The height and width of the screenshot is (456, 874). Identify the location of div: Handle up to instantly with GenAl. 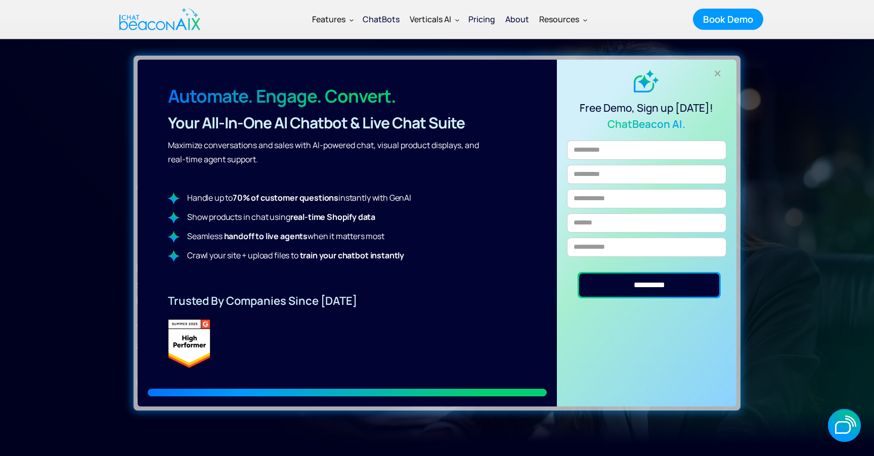
(299, 198).